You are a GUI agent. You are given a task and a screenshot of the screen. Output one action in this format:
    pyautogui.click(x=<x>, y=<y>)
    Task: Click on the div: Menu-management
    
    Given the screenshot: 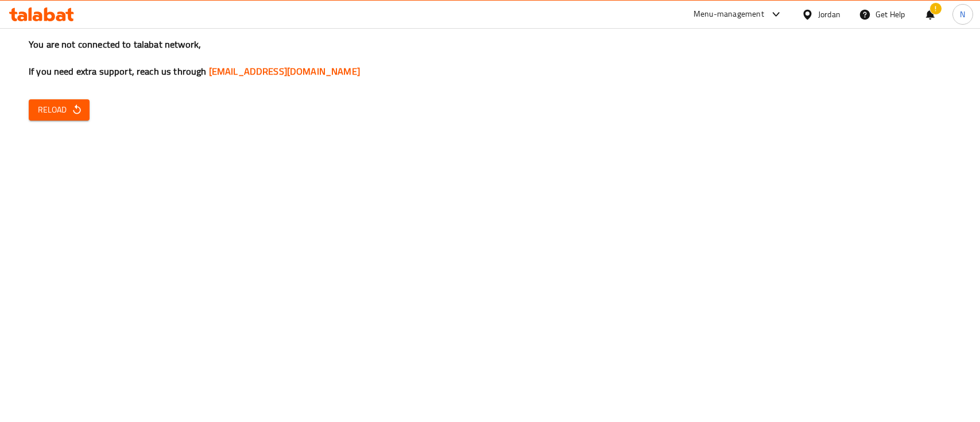 What is the action you would take?
    pyautogui.click(x=728, y=14)
    